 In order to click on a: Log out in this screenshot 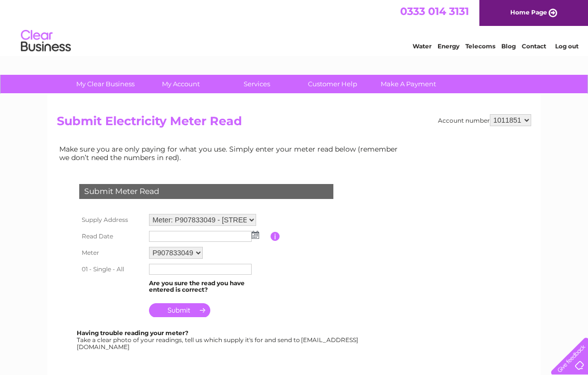, I will do `click(567, 46)`.